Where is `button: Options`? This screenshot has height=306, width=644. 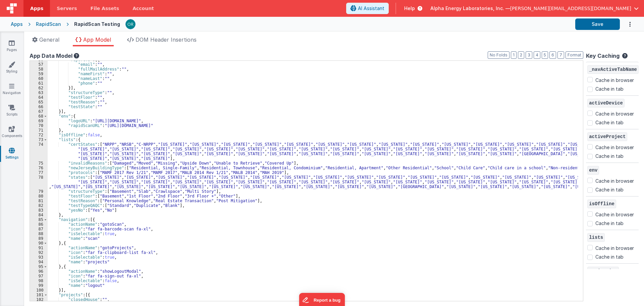
button: Options is located at coordinates (626, 25).